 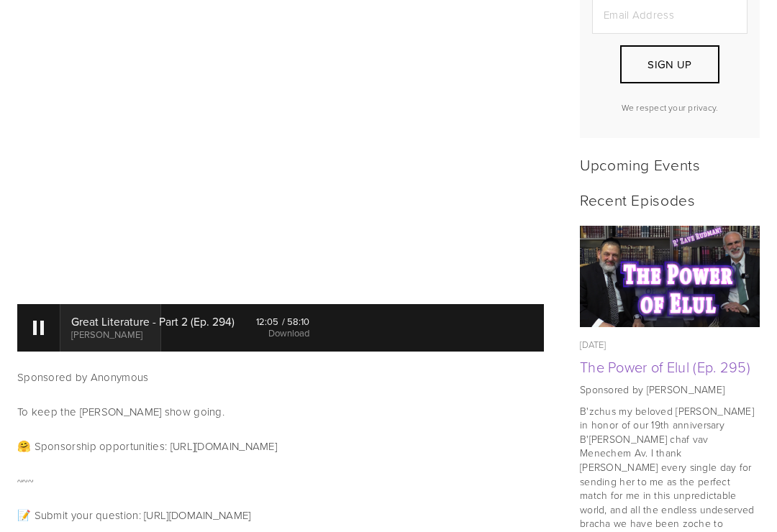 I want to click on span: Sign Up, so click(x=669, y=64).